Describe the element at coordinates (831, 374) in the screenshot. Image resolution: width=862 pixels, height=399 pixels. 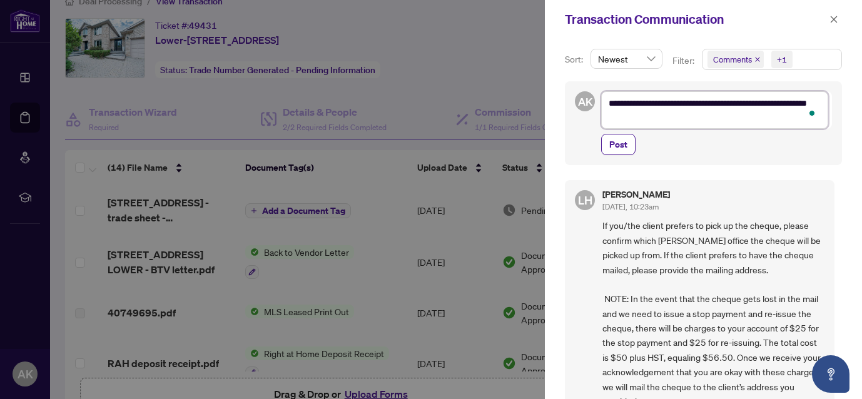
I see `button: Open asap` at that location.